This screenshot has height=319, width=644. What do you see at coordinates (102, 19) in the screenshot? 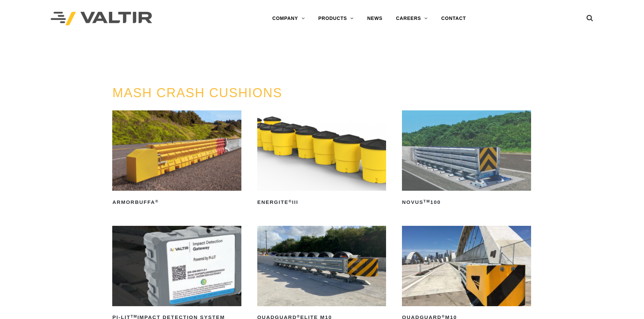
I see `img: Valtir` at bounding box center [102, 19].